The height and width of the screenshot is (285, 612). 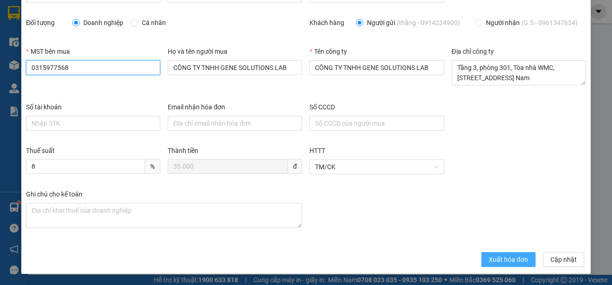 What do you see at coordinates (519, 73) in the screenshot?
I see `textarea: Địa chỉ công ty` at bounding box center [519, 73].